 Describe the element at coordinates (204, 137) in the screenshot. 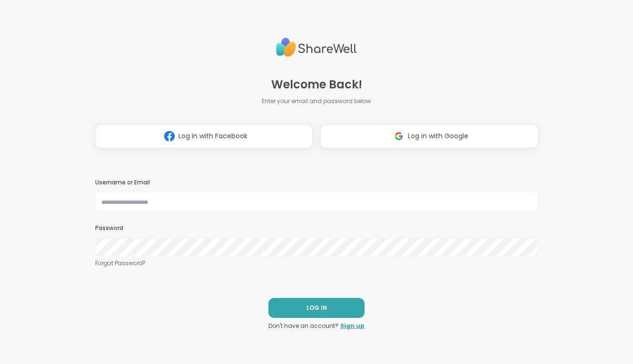

I see `button: Log in with Facebook` at that location.